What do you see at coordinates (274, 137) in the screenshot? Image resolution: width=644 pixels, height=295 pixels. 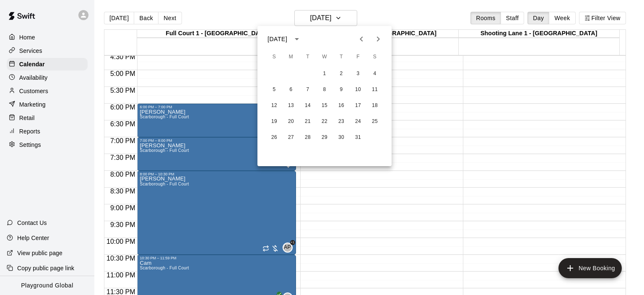 I see `button: 26` at bounding box center [274, 137].